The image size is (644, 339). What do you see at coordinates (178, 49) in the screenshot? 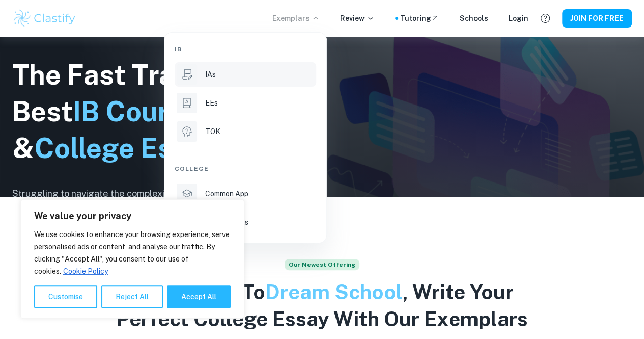
I see `span: IB` at bounding box center [178, 49].